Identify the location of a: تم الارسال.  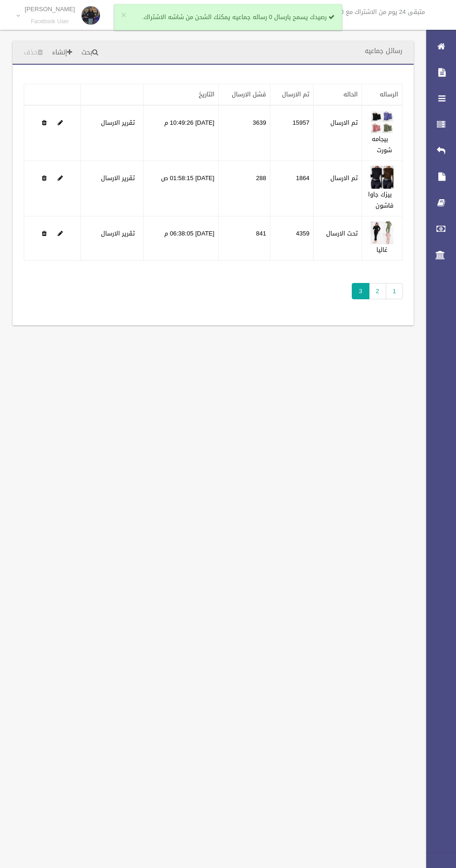
(296, 94).